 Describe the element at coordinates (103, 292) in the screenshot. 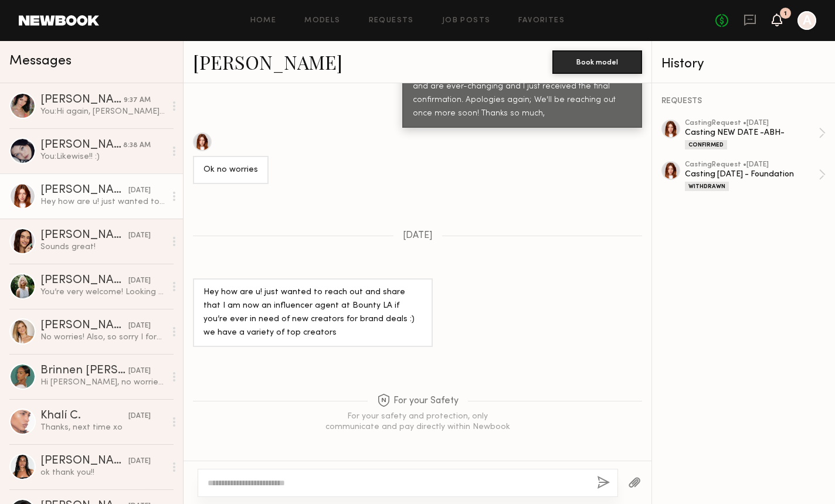

I see `div: You’re very welcome! Looking forward to it :)` at that location.